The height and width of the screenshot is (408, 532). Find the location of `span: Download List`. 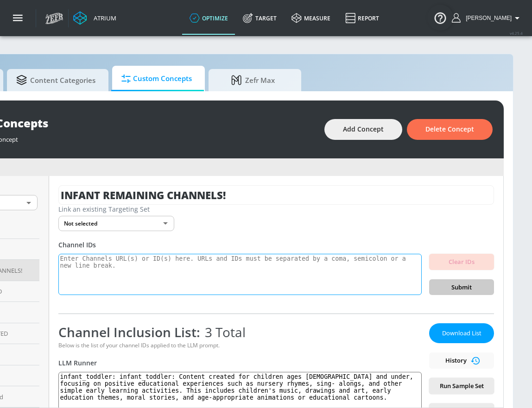

span: Download List is located at coordinates (461, 333).